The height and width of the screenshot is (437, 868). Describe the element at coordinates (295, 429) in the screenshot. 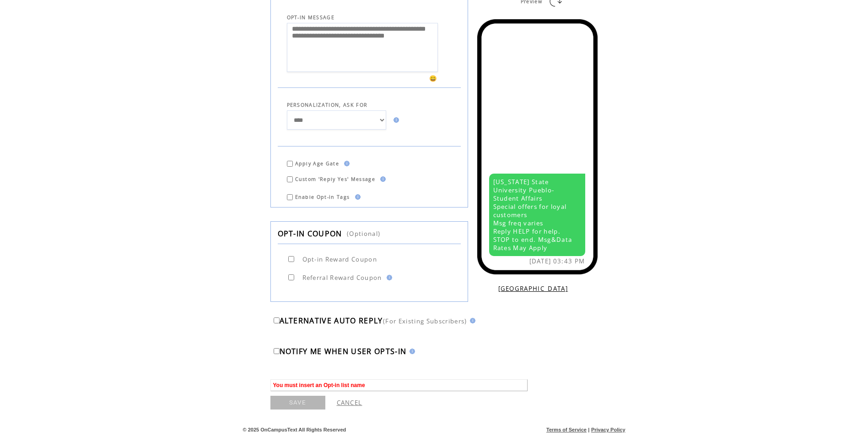

I see `span: © 2025 OnCampusText All Rights Reserved` at that location.